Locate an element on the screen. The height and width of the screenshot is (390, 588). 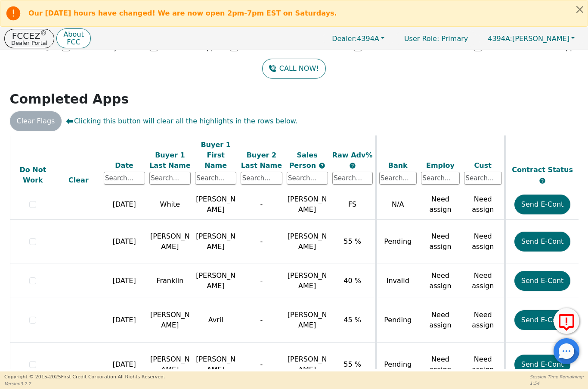
p: Version 3.2.2 is located at coordinates (85, 383).